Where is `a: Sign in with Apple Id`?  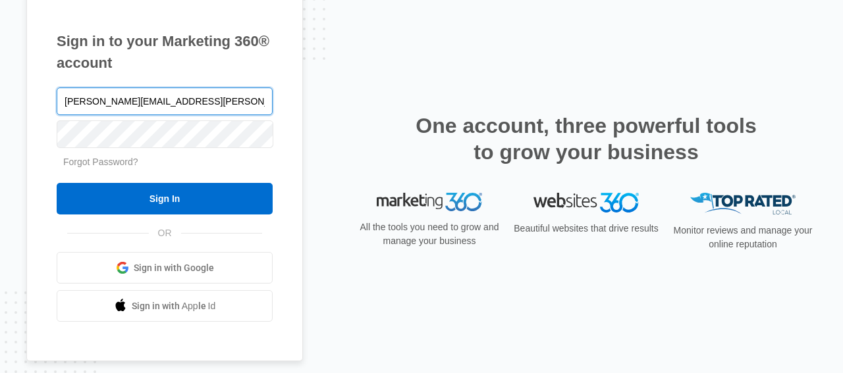 a: Sign in with Apple Id is located at coordinates (165, 306).